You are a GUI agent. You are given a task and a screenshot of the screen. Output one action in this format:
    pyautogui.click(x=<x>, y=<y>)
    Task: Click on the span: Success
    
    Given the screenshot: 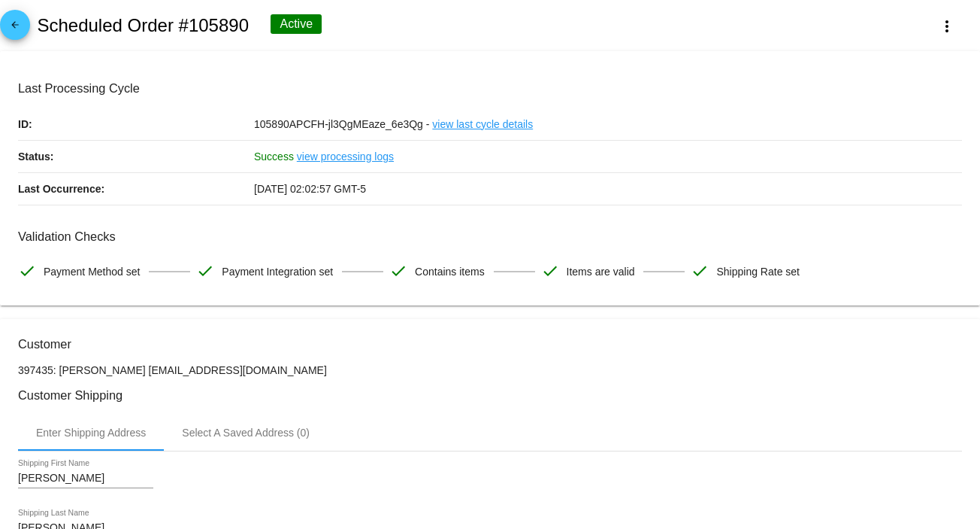 What is the action you would take?
    pyautogui.click(x=274, y=156)
    